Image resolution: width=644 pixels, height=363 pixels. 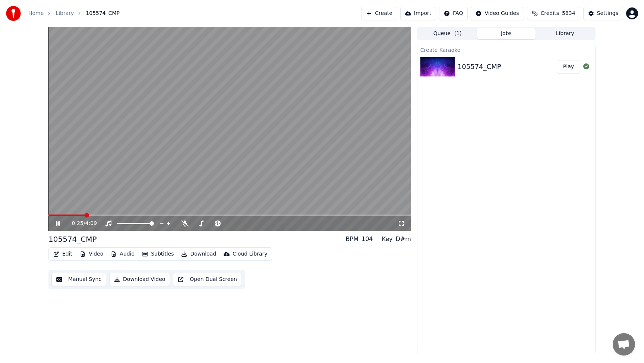 What do you see at coordinates (506, 50) in the screenshot?
I see `div: Create Karaoke` at bounding box center [506, 50].